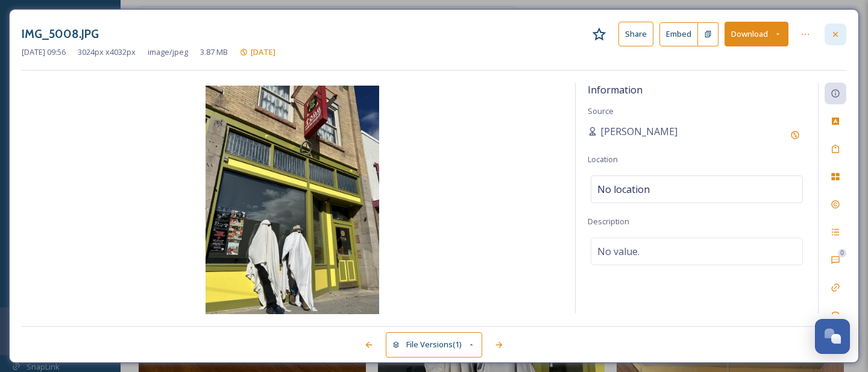  What do you see at coordinates (623, 189) in the screenshot?
I see `span: No location` at bounding box center [623, 189].